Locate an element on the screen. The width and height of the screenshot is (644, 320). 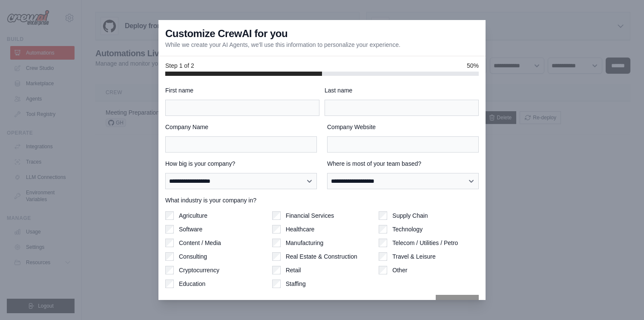
label: Agriculture is located at coordinates (193, 215).